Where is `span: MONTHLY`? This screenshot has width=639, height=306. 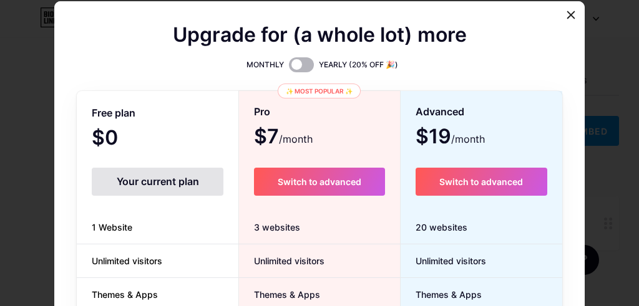
span: MONTHLY is located at coordinates (265, 65).